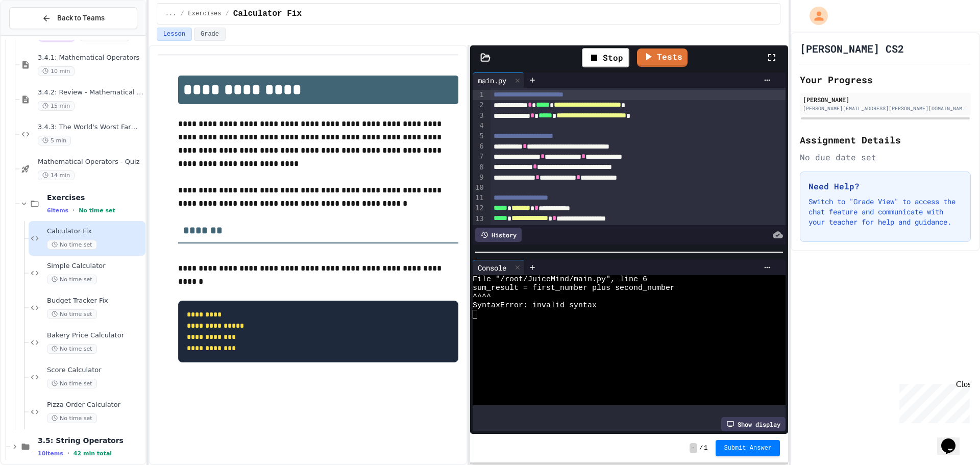 Image resolution: width=980 pixels, height=465 pixels. What do you see at coordinates (706, 448) in the screenshot?
I see `span: 1` at bounding box center [706, 448].